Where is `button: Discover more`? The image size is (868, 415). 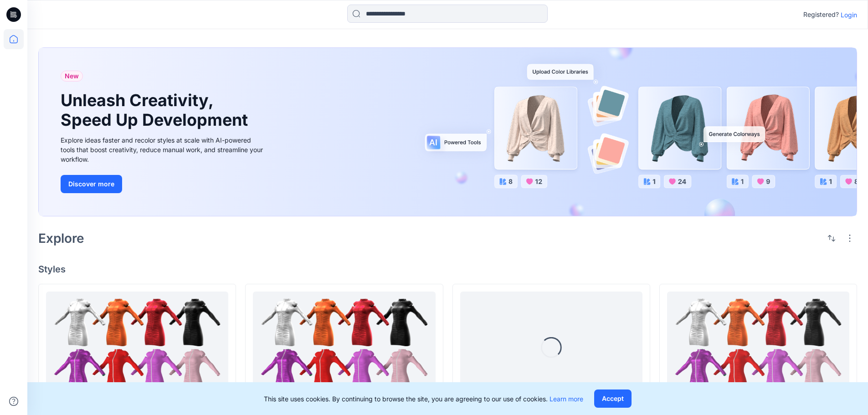
button: Discover more is located at coordinates (91, 184).